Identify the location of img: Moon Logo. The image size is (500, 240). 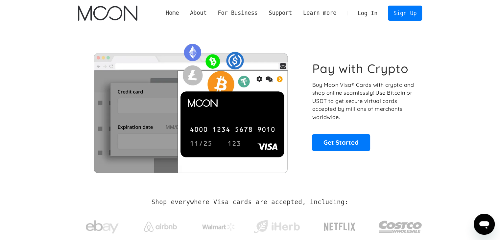
(108, 13).